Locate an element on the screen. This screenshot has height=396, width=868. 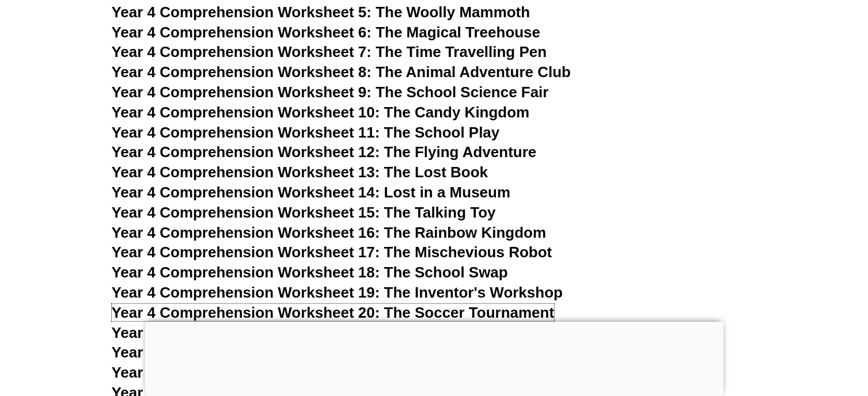
a: Year 4 Comprehension Worksheet 5: The Woolly Mammoth is located at coordinates (321, 12).